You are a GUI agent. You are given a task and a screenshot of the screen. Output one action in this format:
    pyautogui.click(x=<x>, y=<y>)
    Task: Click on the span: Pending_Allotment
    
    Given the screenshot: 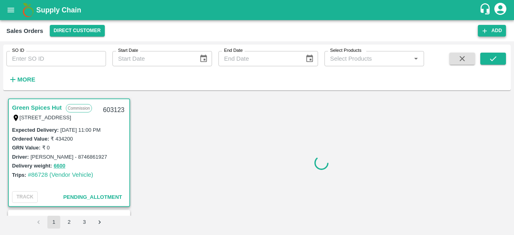 What is the action you would take?
    pyautogui.click(x=92, y=197)
    